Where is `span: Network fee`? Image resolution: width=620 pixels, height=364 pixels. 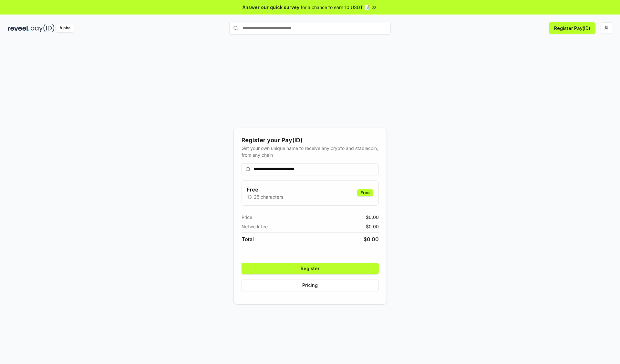 span: Network fee is located at coordinates (255, 227).